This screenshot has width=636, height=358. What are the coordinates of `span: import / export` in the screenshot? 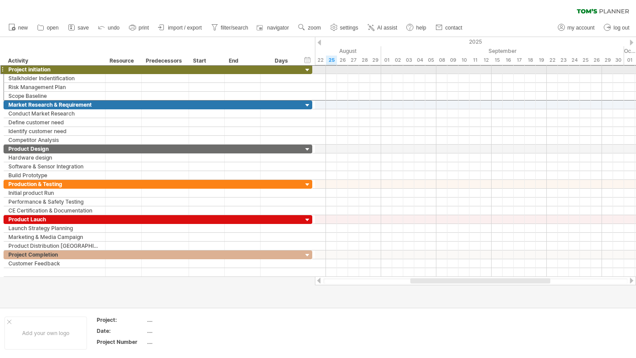 It's located at (185, 28).